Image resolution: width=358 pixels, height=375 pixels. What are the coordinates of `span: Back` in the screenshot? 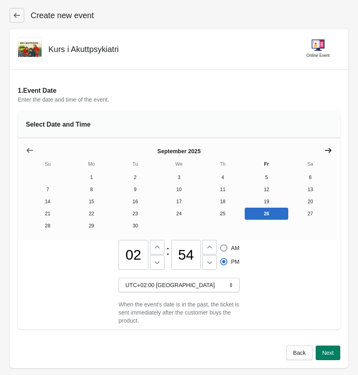 It's located at (299, 353).